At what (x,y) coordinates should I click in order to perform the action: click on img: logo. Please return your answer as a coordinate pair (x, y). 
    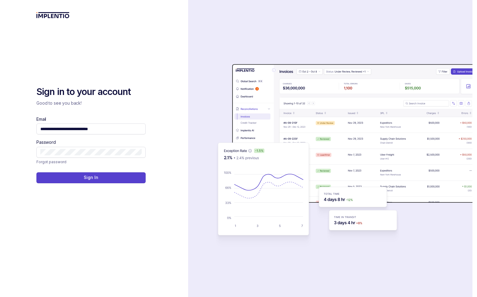
    Looking at the image, I should click on (53, 15).